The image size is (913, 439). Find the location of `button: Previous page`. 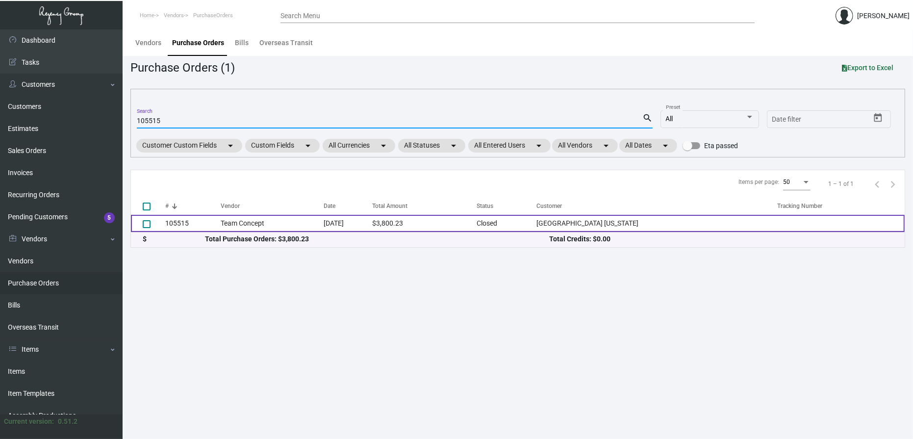

button: Previous page is located at coordinates (878, 184).